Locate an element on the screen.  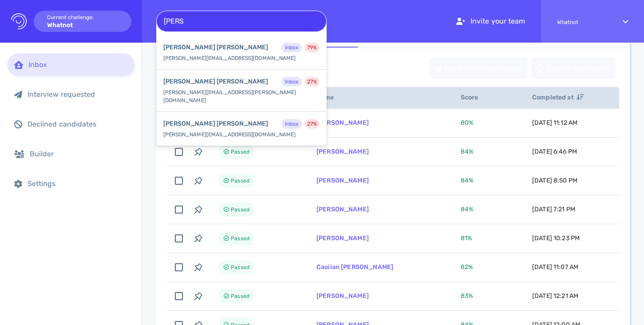
button: Decline candidates is located at coordinates (574, 69).